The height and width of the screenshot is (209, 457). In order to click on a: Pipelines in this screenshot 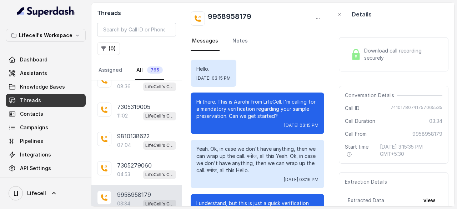, I will do `click(46, 141)`.